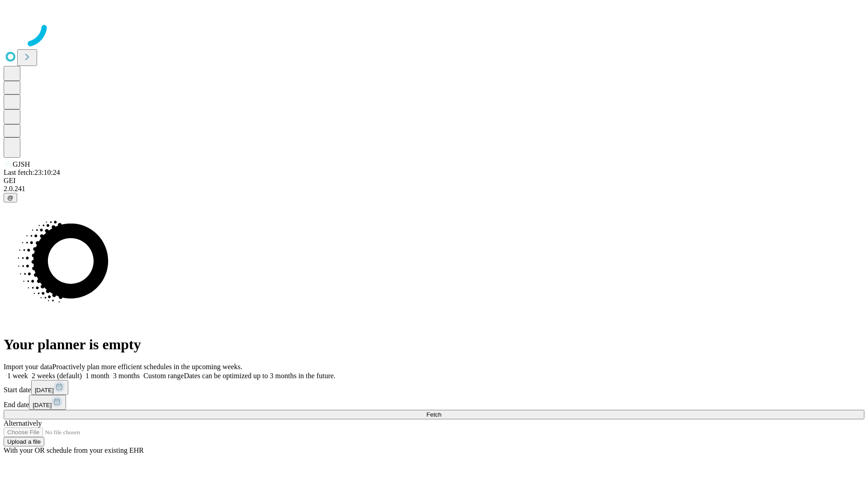 Image resolution: width=868 pixels, height=488 pixels. Describe the element at coordinates (126, 376) in the screenshot. I see `span: 3 months` at that location.